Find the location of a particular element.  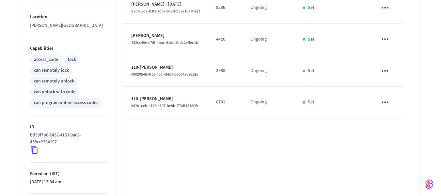

div: can unlock with code is located at coordinates (55, 92).